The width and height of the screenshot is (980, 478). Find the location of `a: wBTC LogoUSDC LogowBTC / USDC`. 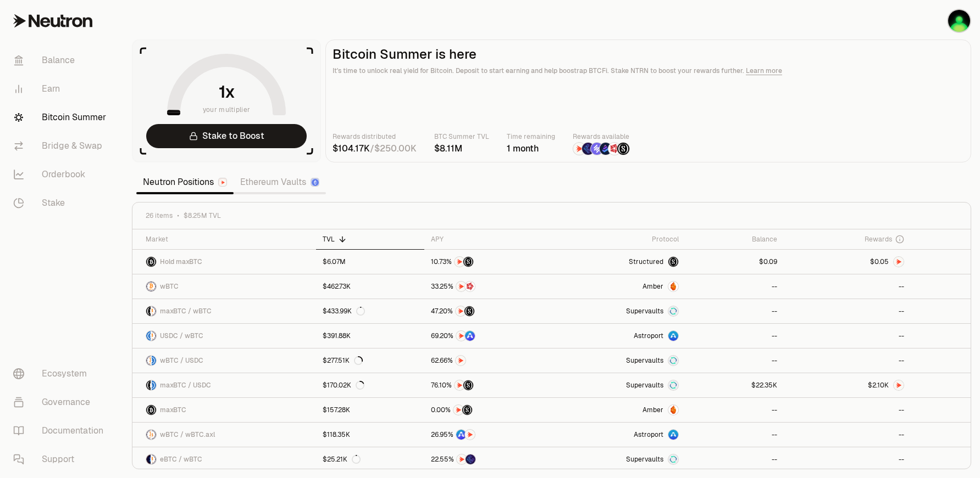

a: wBTC LogoUSDC LogowBTC / USDC is located at coordinates (224, 361).